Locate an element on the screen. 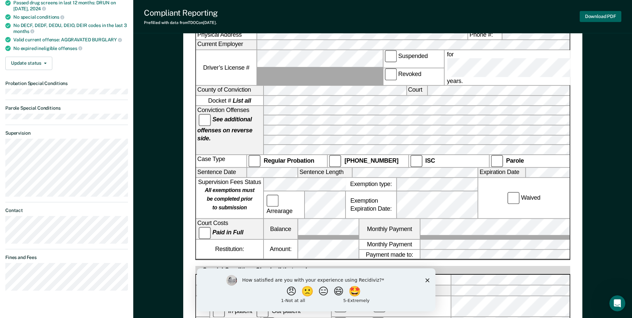 The width and height of the screenshot is (632, 318). label: Waived is located at coordinates (524, 198).